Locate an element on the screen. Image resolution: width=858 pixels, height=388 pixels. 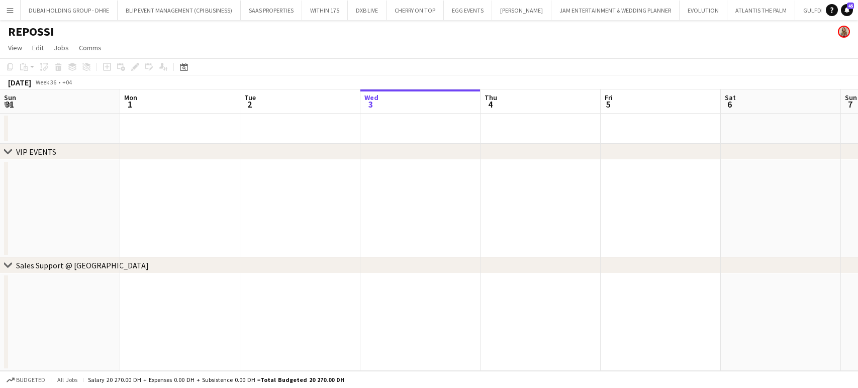
span: Sat is located at coordinates (731, 98).